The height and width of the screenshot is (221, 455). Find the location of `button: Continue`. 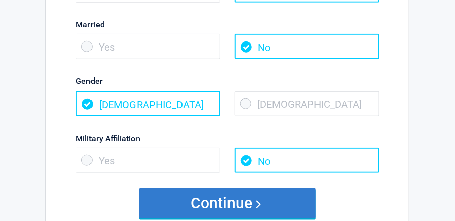

button: Continue is located at coordinates (228, 203).